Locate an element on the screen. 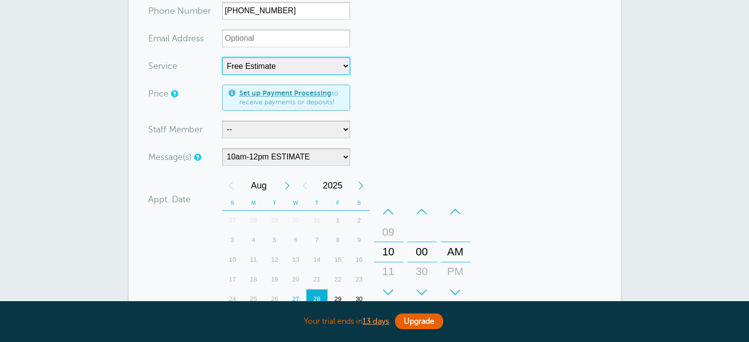 This screenshot has width=749, height=342. div: Sunday, August 3 is located at coordinates (232, 240).